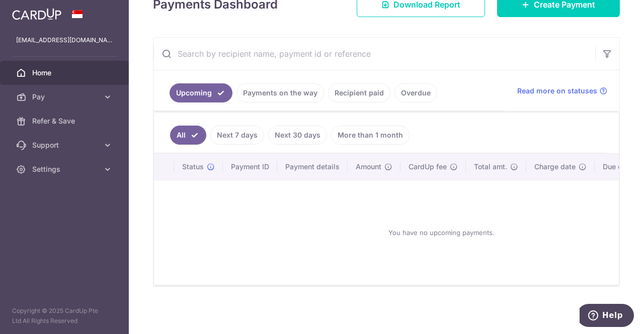 This screenshot has width=644, height=334. I want to click on span: Charge date, so click(555, 167).